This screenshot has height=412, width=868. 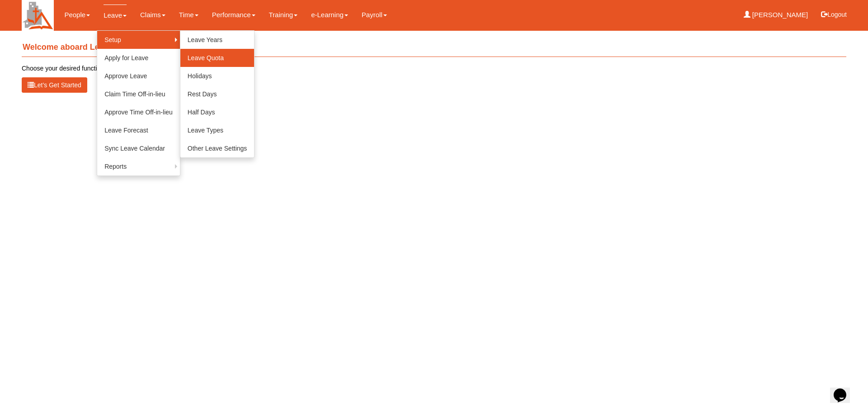 I want to click on img: H+Cupd5uQsr4AAAAAElFTkSuQmCC, so click(x=37, y=15).